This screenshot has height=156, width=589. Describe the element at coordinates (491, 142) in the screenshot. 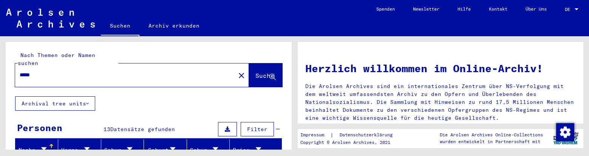

I see `p: wurden entwickelt in Partnerschaft mit` at that location.